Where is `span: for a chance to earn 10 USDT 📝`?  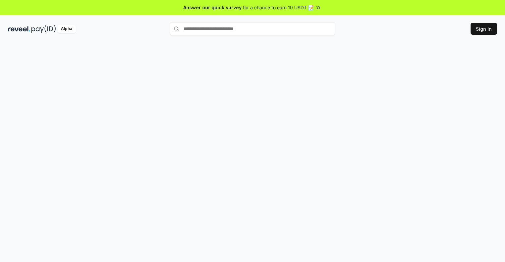 span: for a chance to earn 10 USDT 📝 is located at coordinates (278, 7).